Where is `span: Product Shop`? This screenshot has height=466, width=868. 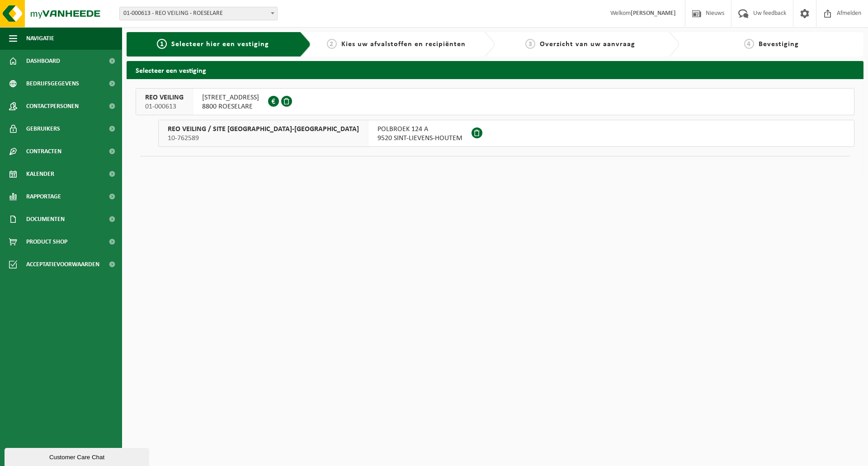
span: Product Shop is located at coordinates (46, 242).